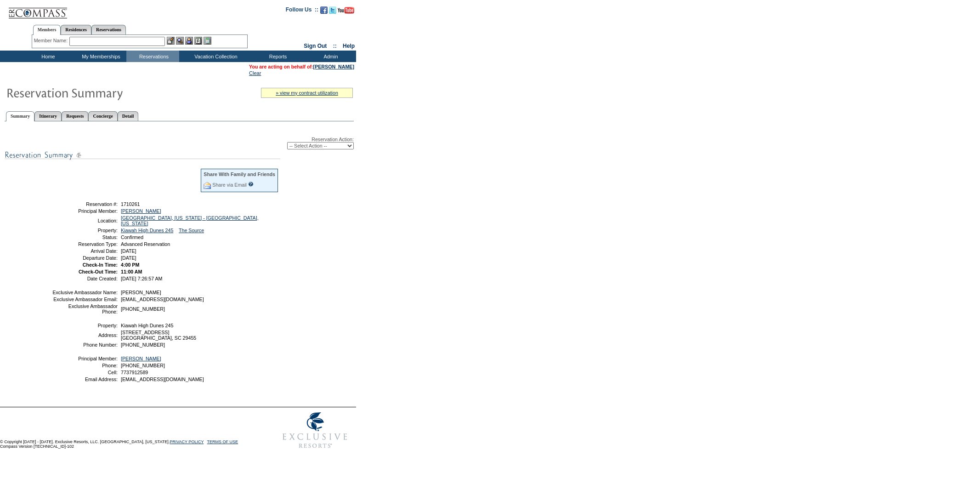  What do you see at coordinates (143, 155) in the screenshot?
I see `img: subTtlResSummary.gif` at bounding box center [143, 155].